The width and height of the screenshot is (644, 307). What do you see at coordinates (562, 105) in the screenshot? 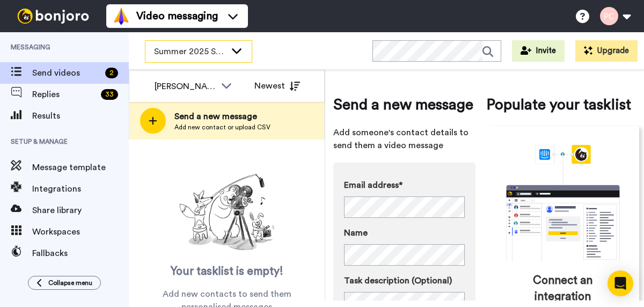
I see `span: Populate your tasklist` at bounding box center [562, 105].